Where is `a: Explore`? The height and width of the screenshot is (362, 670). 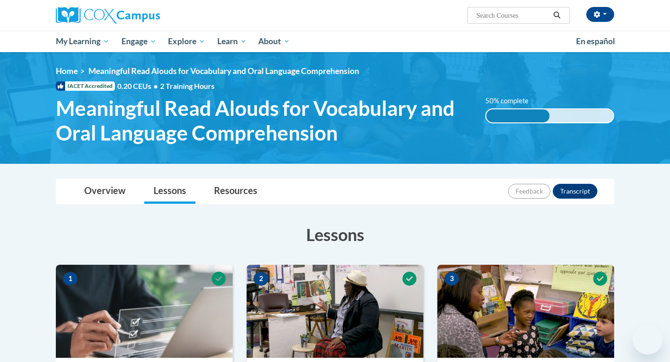 a: Explore is located at coordinates (187, 41).